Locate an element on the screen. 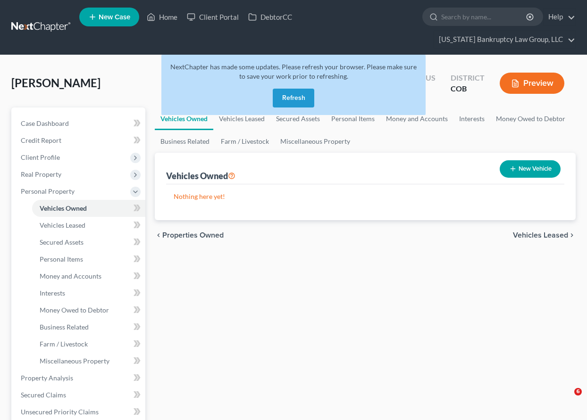 Image resolution: width=587 pixels, height=420 pixels. span: Properties Owned is located at coordinates (193, 235).